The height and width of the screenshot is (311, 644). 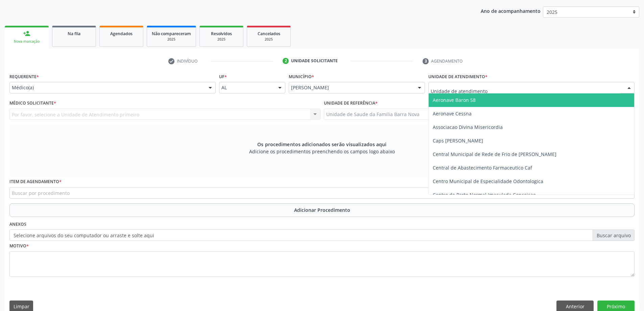 What do you see at coordinates (322, 144) in the screenshot?
I see `span: Os procedimentos adicionados serão visualizados aqui` at bounding box center [322, 144].